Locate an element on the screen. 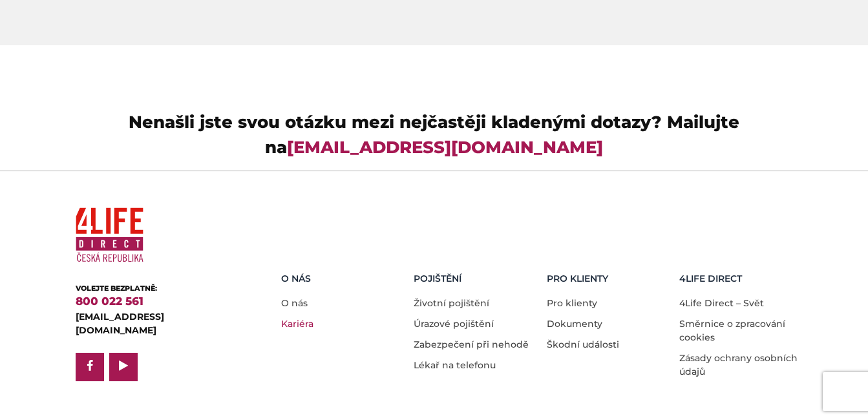  h5: Pojištění is located at coordinates (475, 278).